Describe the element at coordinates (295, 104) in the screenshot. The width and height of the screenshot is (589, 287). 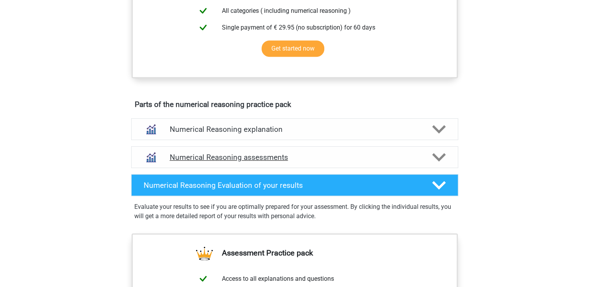
I see `h4: Parts of the numerical reasoning practice pack` at that location.